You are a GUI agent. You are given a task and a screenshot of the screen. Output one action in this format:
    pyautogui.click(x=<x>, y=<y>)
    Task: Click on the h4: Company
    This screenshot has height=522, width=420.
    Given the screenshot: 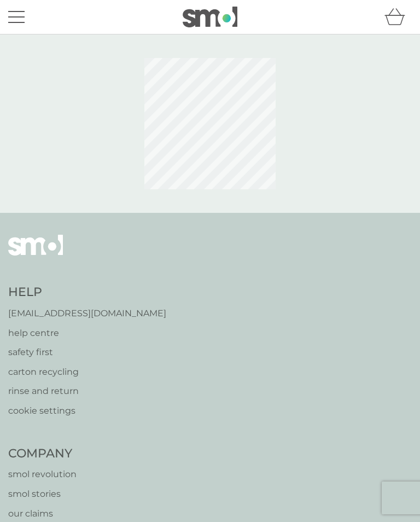 What is the action you would take?
    pyautogui.click(x=67, y=454)
    